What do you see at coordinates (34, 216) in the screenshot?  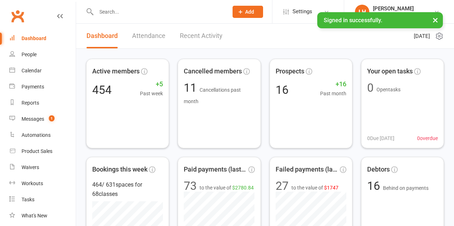 I see `div: What's New` at bounding box center [34, 216].